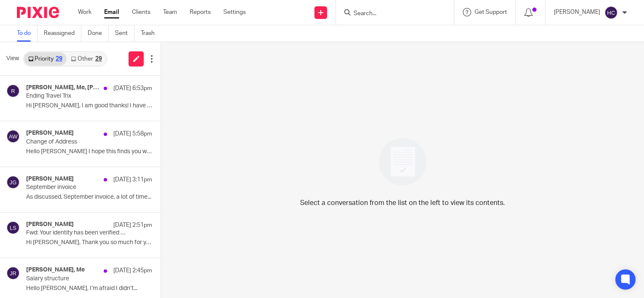  What do you see at coordinates (125, 34) in the screenshot?
I see `a: Sent` at bounding box center [125, 34].